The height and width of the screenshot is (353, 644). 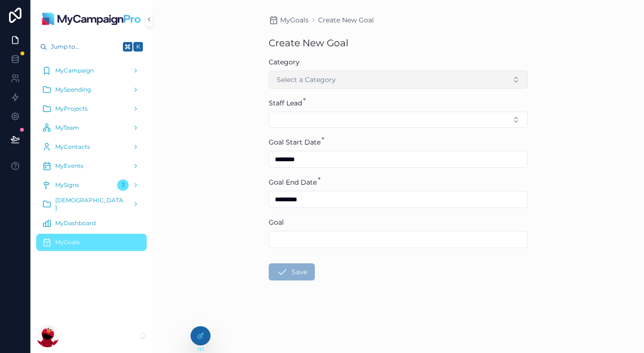 What do you see at coordinates (284, 62) in the screenshot?
I see `span: Category` at bounding box center [284, 62].